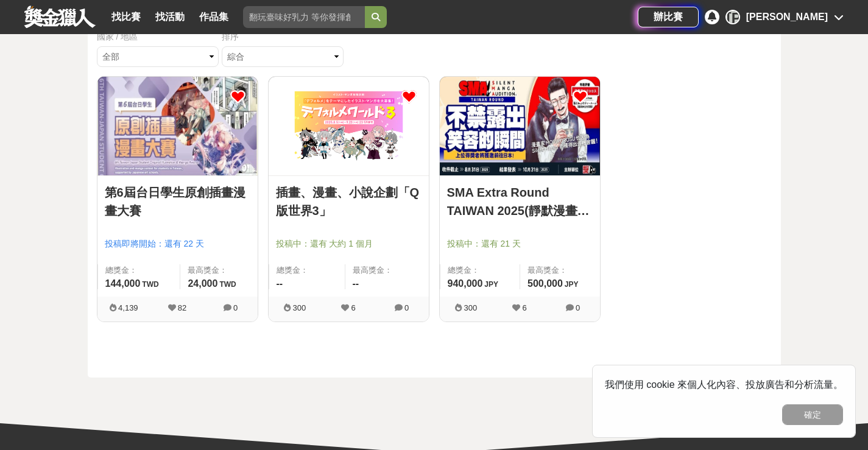 The width and height of the screenshot is (868, 450). Describe the element at coordinates (519, 244) in the screenshot. I see `span: 投稿中：還有 21 天` at that location.